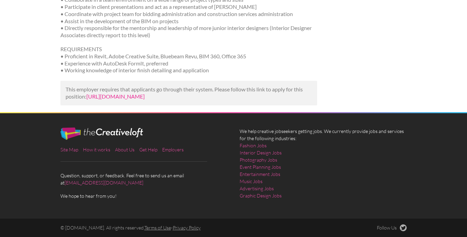 This screenshot has height=237, width=467. What do you see at coordinates (253, 145) in the screenshot?
I see `a: Fashion Jobs` at bounding box center [253, 145].